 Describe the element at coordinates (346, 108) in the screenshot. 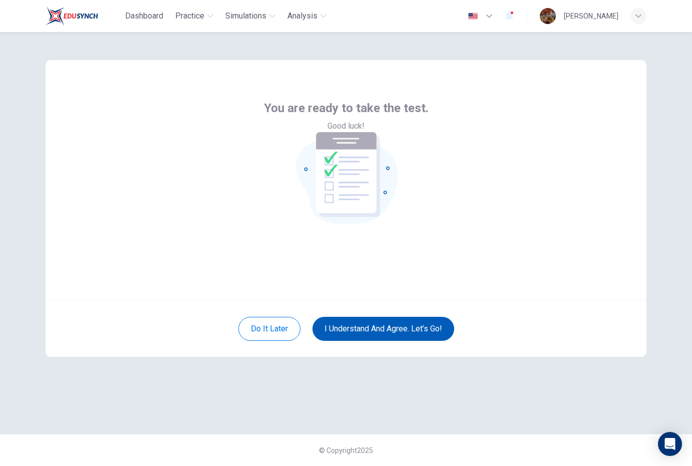

I see `span: You are ready to take the test.` at that location.